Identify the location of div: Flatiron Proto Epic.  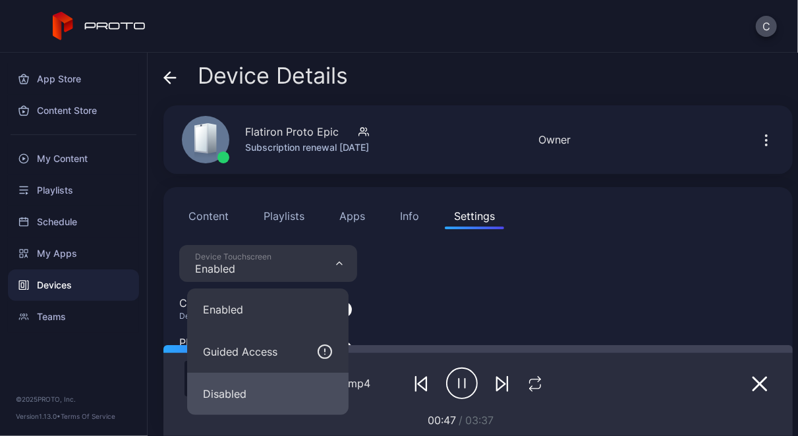
(292, 132).